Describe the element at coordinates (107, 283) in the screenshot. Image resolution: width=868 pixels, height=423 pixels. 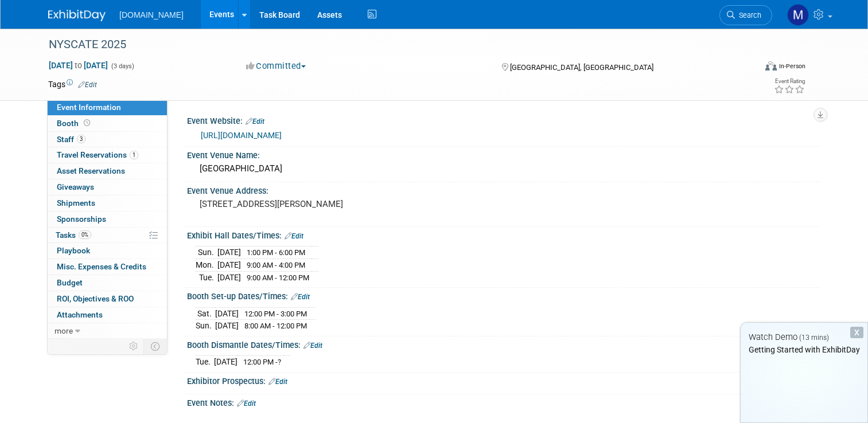
I see `a: Budget` at that location.